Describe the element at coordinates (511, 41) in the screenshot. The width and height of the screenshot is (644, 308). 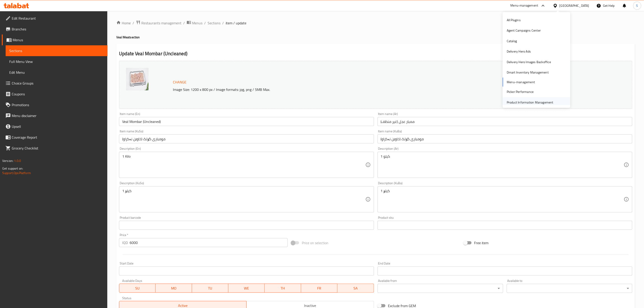
I see `div: Catalog` at that location.